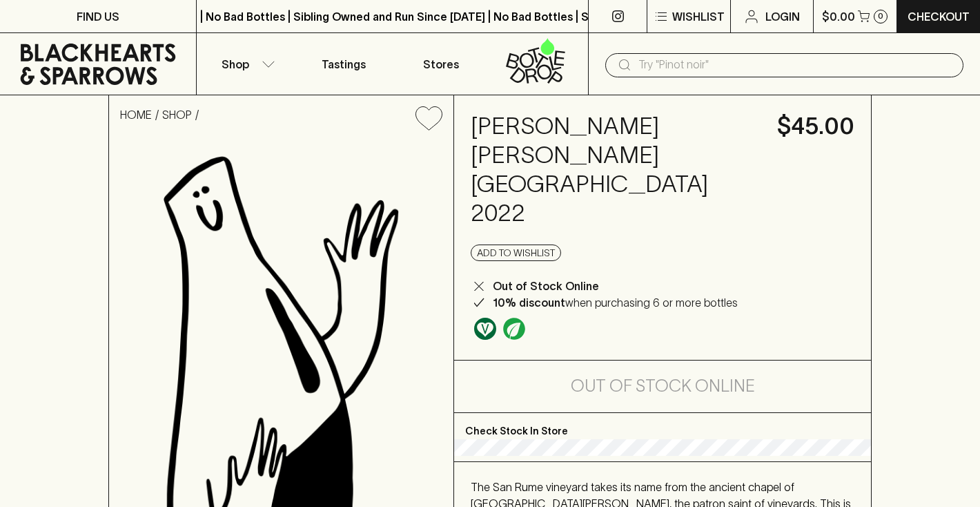  What do you see at coordinates (514, 328) in the screenshot?
I see `a: Organic` at bounding box center [514, 328].